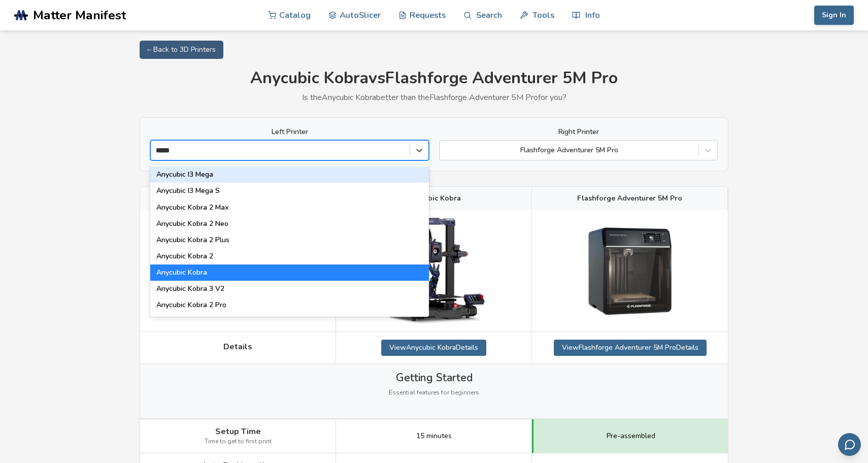 The height and width of the screenshot is (463, 868). I want to click on div: Anycubic Kobra 2 Plus, so click(289, 240).